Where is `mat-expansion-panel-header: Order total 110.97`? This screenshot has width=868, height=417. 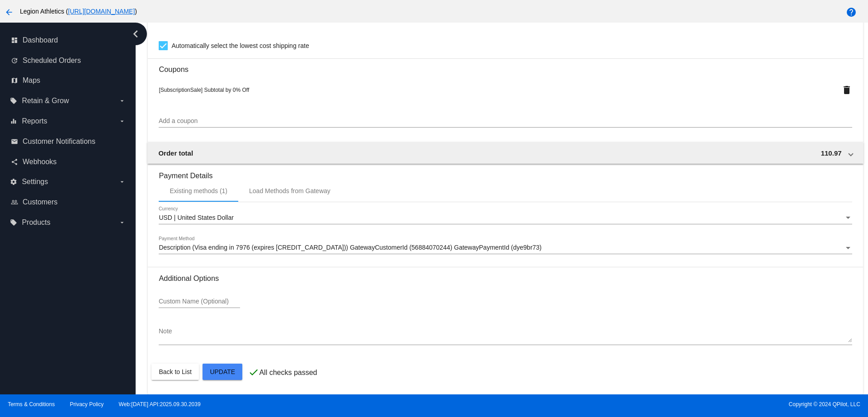 mat-expansion-panel-header: Order total 110.97 is located at coordinates (505, 152).